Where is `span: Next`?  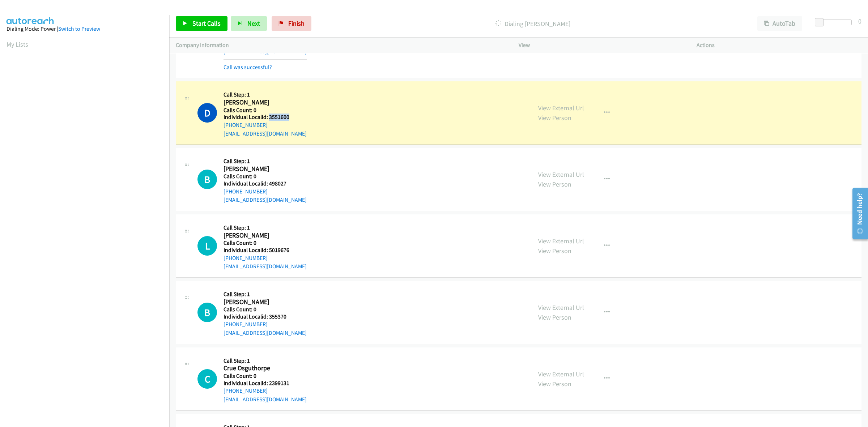
span: Next is located at coordinates (254, 23).